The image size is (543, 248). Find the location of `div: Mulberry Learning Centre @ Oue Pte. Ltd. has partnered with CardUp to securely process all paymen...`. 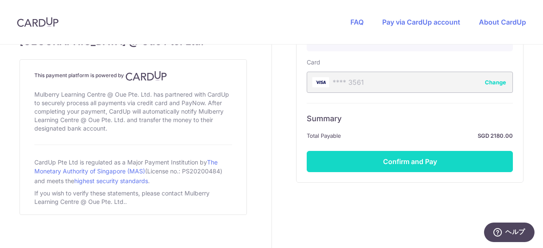

div: Mulberry Learning Centre @ Oue Pte. Ltd. has partnered with CardUp to securely process all paymen... is located at coordinates (133, 111).